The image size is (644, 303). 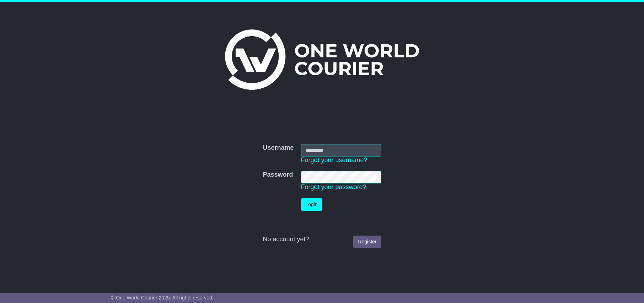 What do you see at coordinates (334, 160) in the screenshot?
I see `a: Forgot your username?` at bounding box center [334, 160].